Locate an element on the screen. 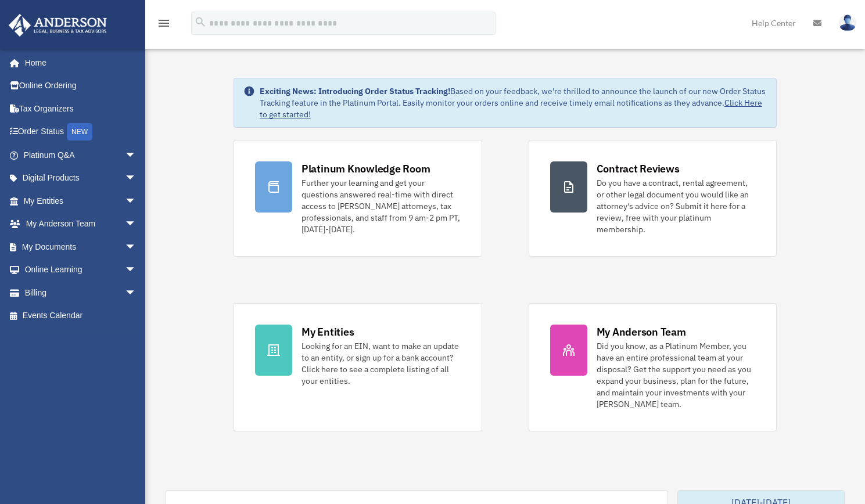  a: Platinum Knowledge Room Further your learning and get your questions answered real-time with dire... is located at coordinates (358, 198).